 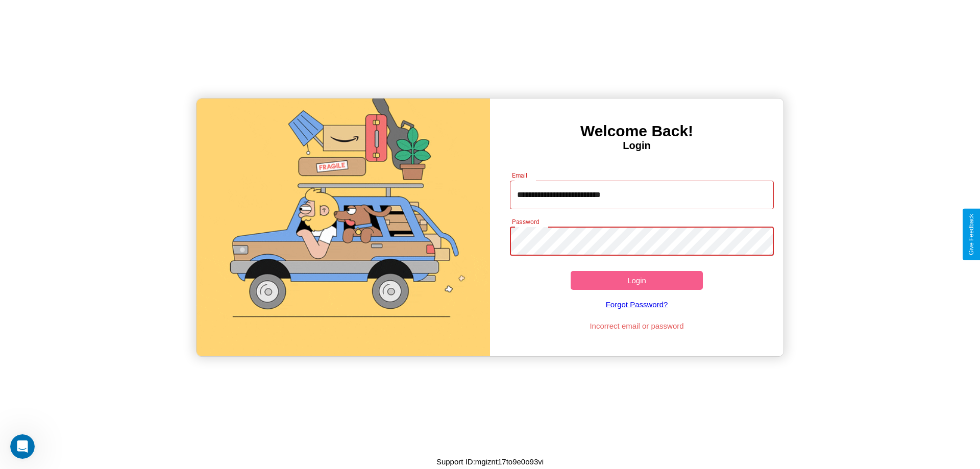 I want to click on label: Email, so click(x=520, y=175).